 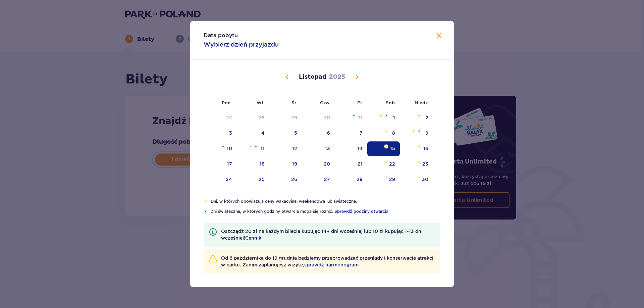 What do you see at coordinates (351, 118) in the screenshot?
I see `td: piątek, 31 października 2025` at bounding box center [351, 118].